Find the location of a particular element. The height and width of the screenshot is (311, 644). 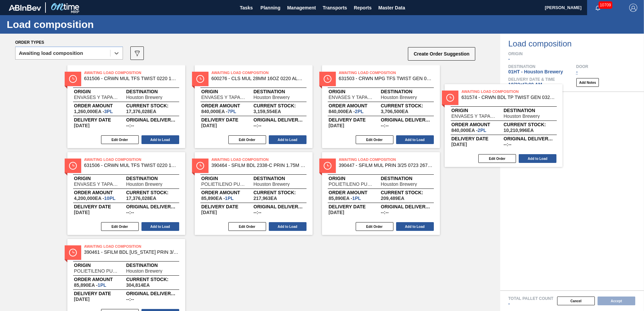

span: 10/22 at 7:00 AM is located at coordinates (525, 84).